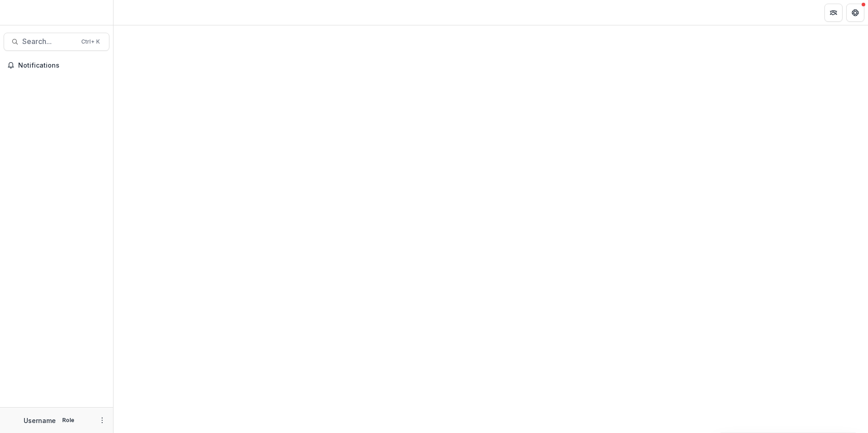  I want to click on button: Notifications, so click(56, 65).